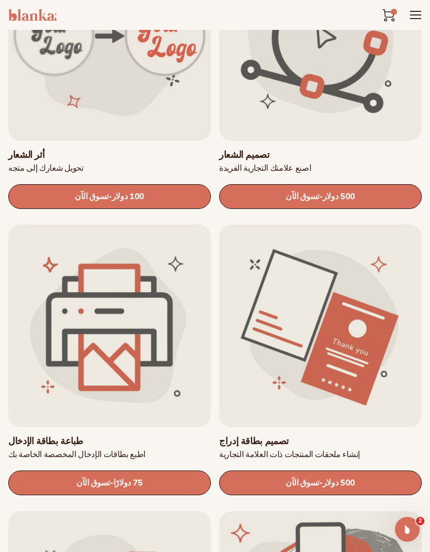 The height and width of the screenshot is (552, 430). I want to click on a: الشعار, so click(32, 15).